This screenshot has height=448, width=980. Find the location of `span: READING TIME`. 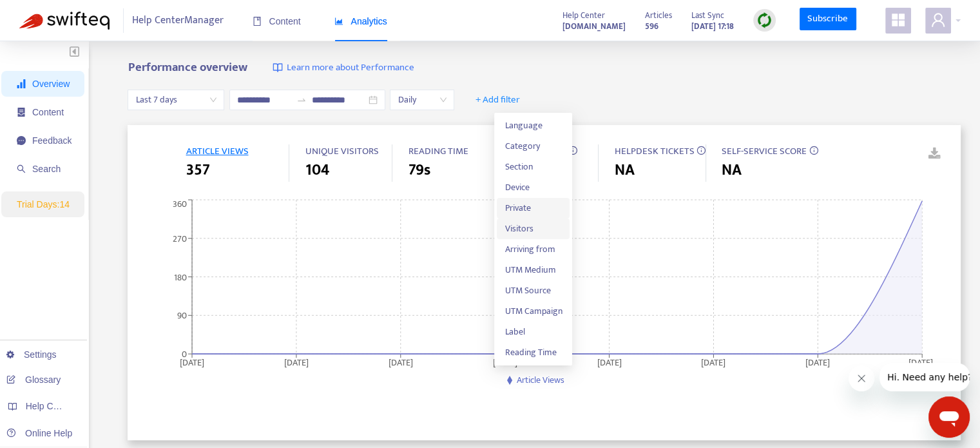

span: READING TIME is located at coordinates (437, 150).